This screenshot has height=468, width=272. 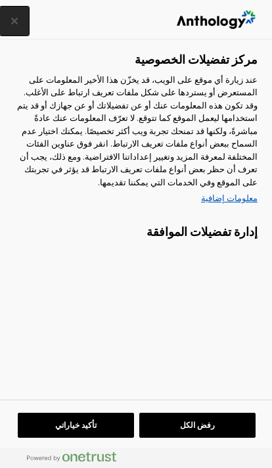 I want to click on button: تأكيد خياراتي, so click(x=76, y=425).